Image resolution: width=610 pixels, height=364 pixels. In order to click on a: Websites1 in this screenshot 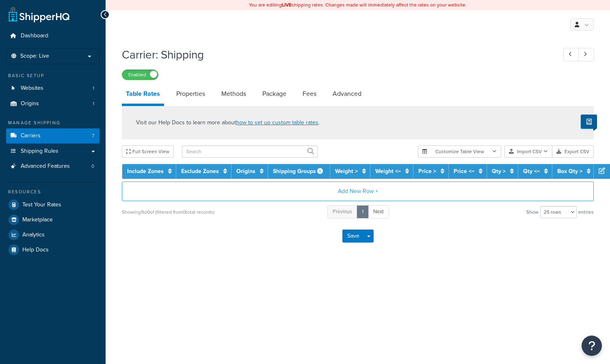, I will do `click(53, 88)`.